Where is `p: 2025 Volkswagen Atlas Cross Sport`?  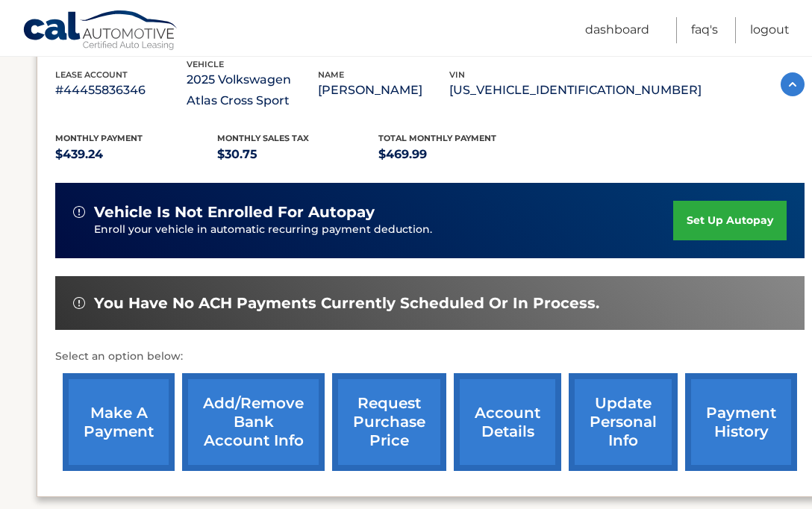 p: 2025 Volkswagen Atlas Cross Sport is located at coordinates (252, 91).